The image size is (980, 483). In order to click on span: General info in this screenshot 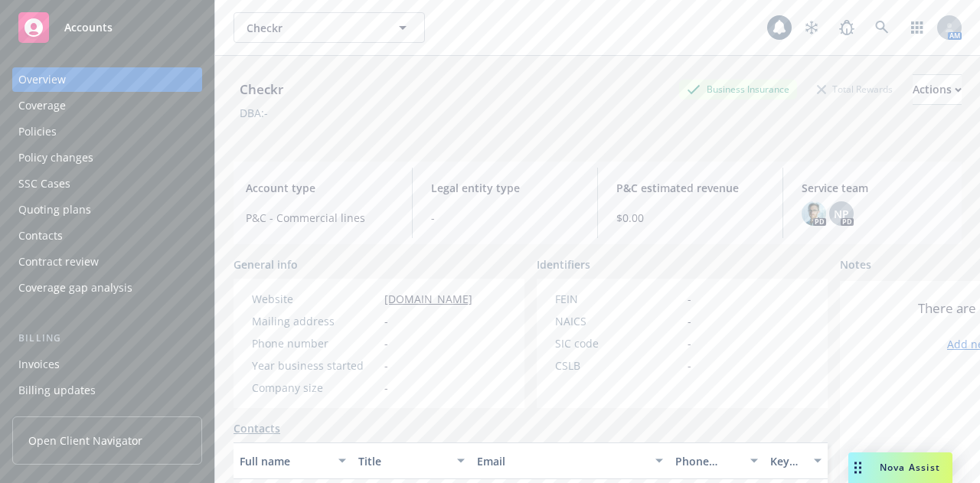, I will do `click(266, 264)`.